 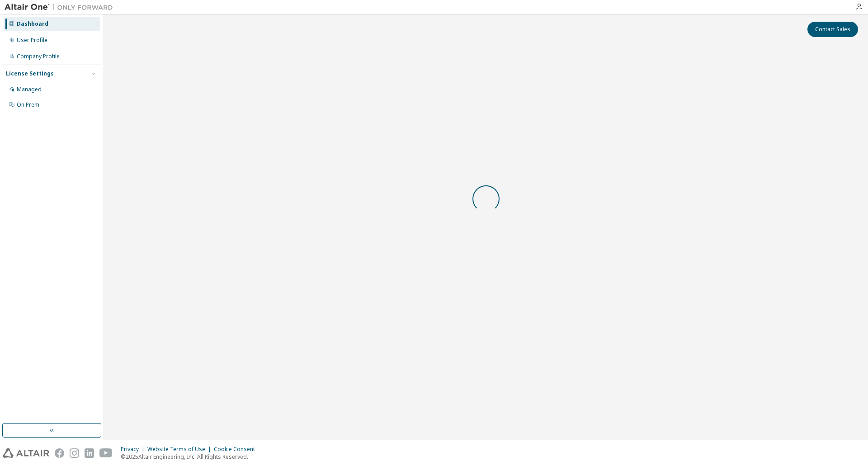 What do you see at coordinates (30, 73) in the screenshot?
I see `div: License Settings` at bounding box center [30, 73].